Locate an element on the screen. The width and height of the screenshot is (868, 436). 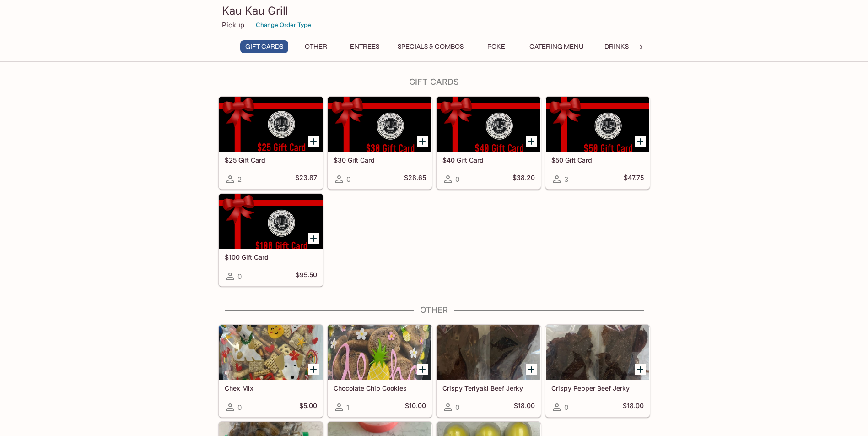
span: 2 is located at coordinates (239, 179).